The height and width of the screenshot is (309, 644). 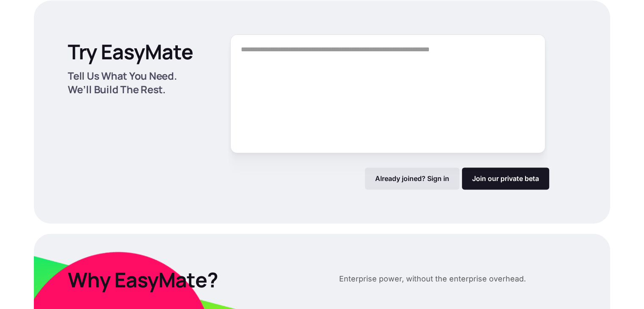 I want to click on form: Form, so click(x=390, y=112).